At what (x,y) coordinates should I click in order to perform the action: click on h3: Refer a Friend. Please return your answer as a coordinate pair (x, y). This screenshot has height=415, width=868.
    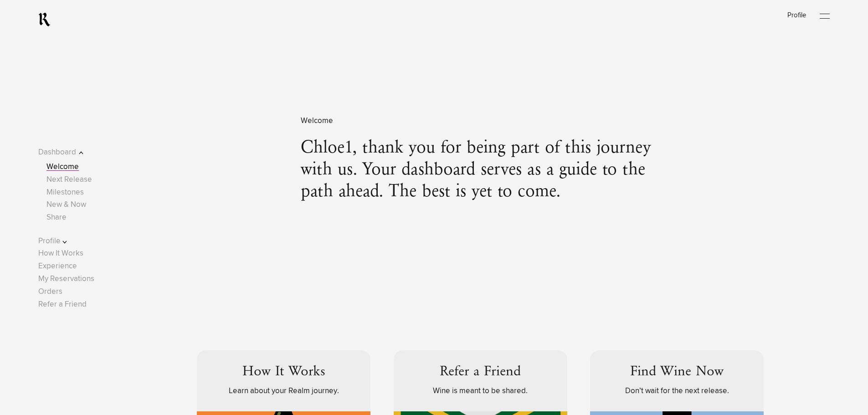
    Looking at the image, I should click on (480, 373).